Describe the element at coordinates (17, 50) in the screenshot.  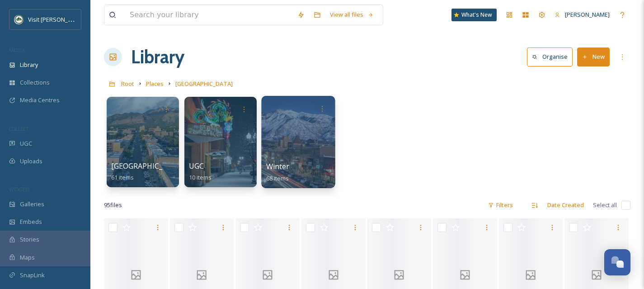
I see `span: MEDIA` at that location.